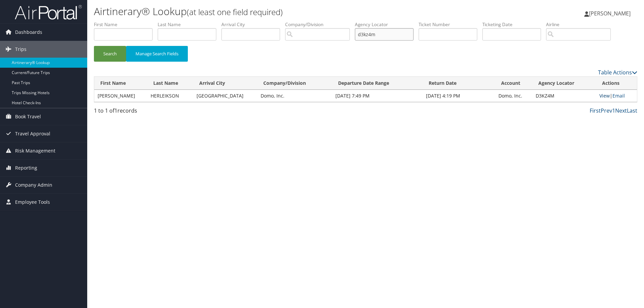 The height and width of the screenshot is (308, 644). I want to click on label: Airline, so click(581, 25).